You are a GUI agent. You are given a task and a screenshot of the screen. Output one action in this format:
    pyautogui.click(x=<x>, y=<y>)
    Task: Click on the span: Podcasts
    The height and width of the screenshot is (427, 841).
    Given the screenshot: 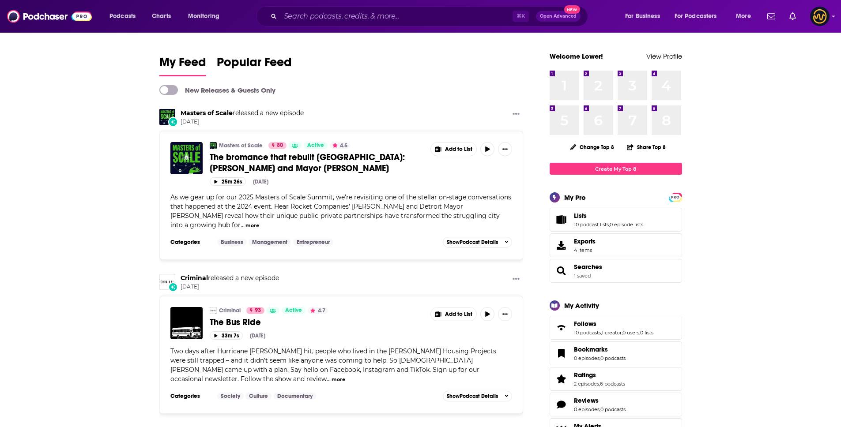 What is the action you would take?
    pyautogui.click(x=122, y=16)
    